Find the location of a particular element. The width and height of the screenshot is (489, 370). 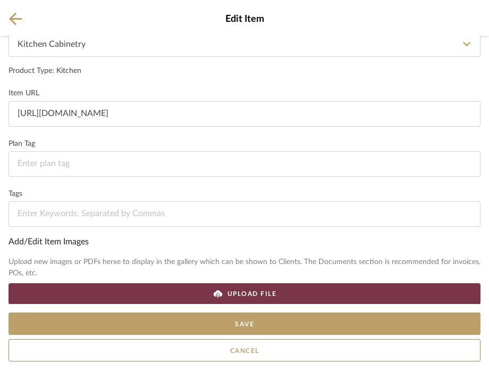

span: Edit Item is located at coordinates (245, 19).